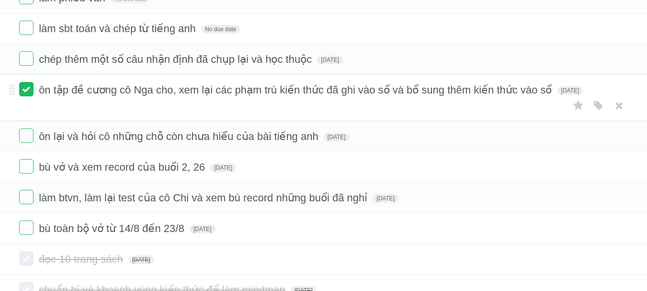  Describe the element at coordinates (204, 197) in the screenshot. I see `span: làm btvn, làm lại test của cô Chi và xem bù record những buổi đã nghỉ` at that location.